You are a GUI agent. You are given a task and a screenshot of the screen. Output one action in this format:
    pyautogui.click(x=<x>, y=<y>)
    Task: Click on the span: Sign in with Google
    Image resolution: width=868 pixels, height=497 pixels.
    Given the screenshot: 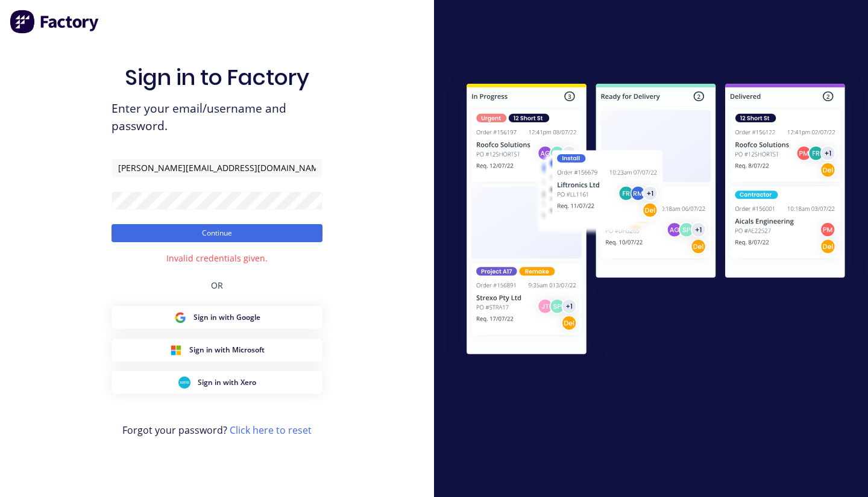 What is the action you would take?
    pyautogui.click(x=227, y=318)
    